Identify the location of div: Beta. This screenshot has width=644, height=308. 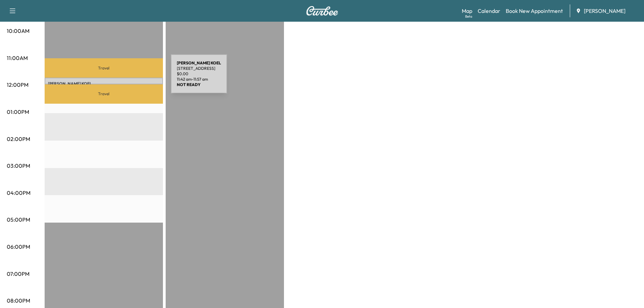
(469, 16).